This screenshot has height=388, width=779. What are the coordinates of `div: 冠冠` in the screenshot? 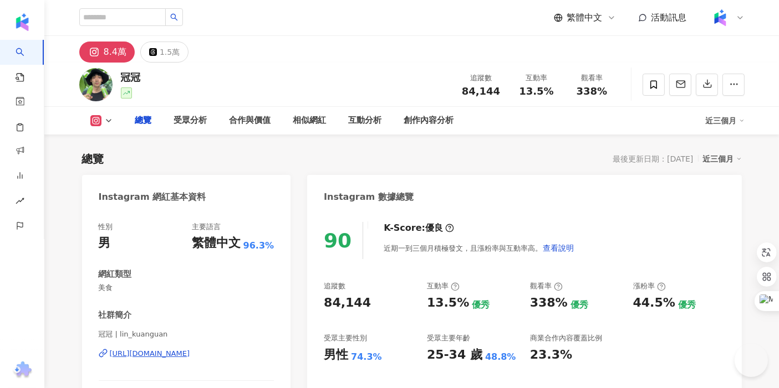 It's located at (131, 77).